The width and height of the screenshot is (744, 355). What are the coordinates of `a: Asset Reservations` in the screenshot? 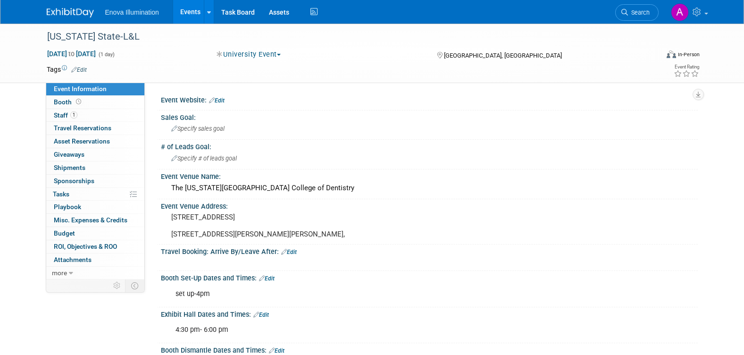 It's located at (95, 141).